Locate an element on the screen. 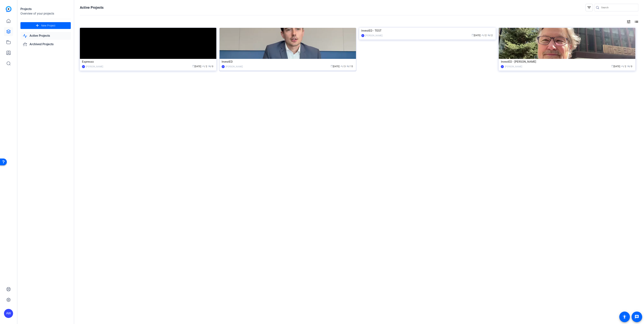  div: Overview of your projects is located at coordinates (45, 14).